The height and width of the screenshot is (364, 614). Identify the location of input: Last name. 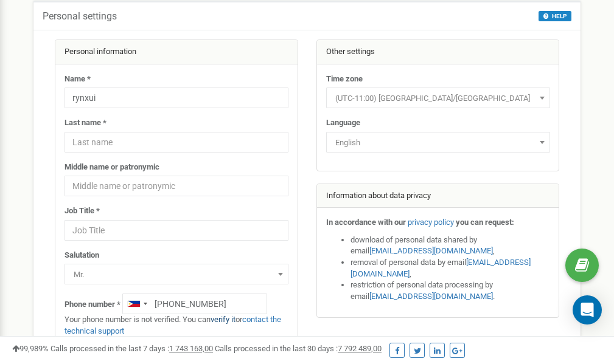
(176, 142).